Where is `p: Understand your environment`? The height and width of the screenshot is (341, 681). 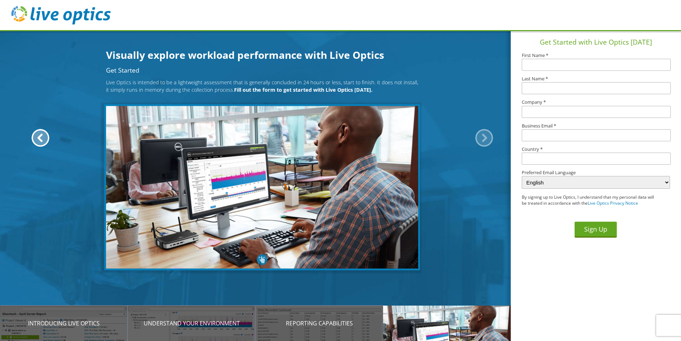
p: Understand your environment is located at coordinates (191, 324).